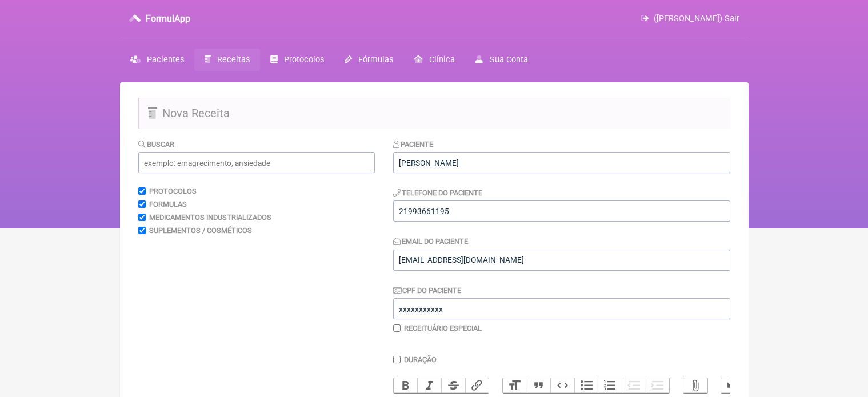 The height and width of the screenshot is (397, 868). I want to click on label: Email do Paciente, so click(431, 241).